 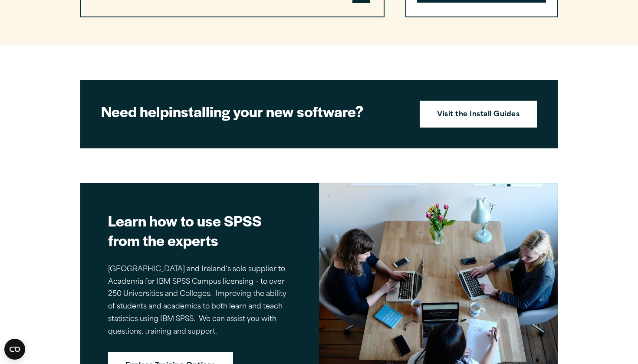 I want to click on a: Visit the Install Guides, so click(x=478, y=114).